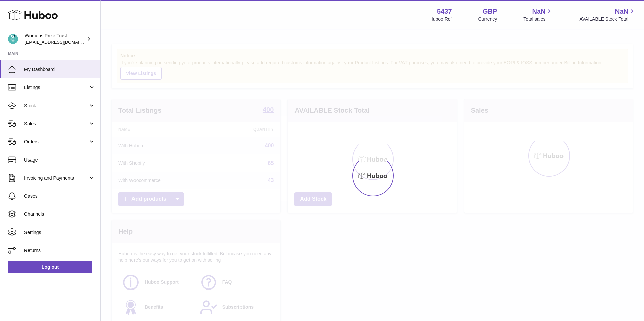  I want to click on span: Invoicing and Payments, so click(56, 178).